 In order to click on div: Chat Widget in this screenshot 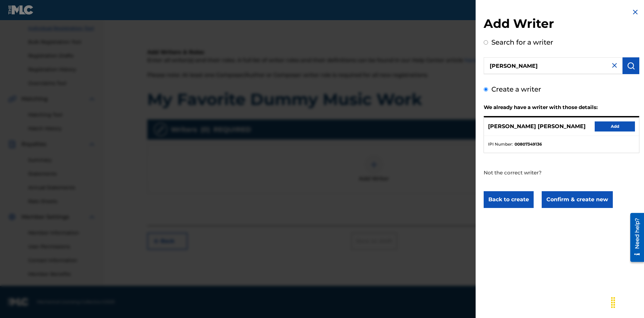, I will do `click(627, 302)`.